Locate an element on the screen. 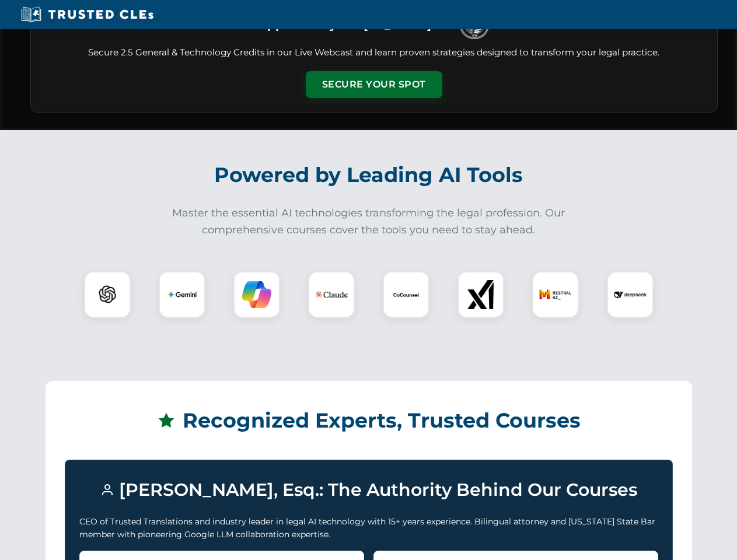  div: Mistral AI is located at coordinates (555, 295).